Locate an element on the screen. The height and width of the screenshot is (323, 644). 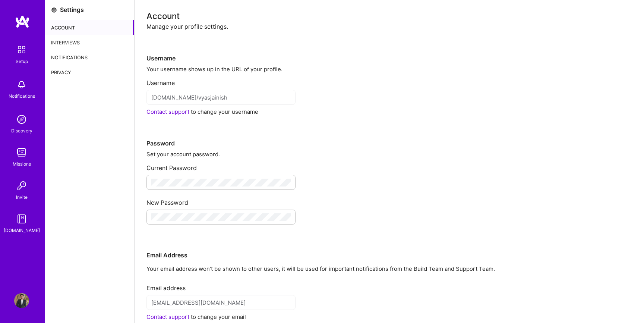
div: New Password is located at coordinates (389, 200).